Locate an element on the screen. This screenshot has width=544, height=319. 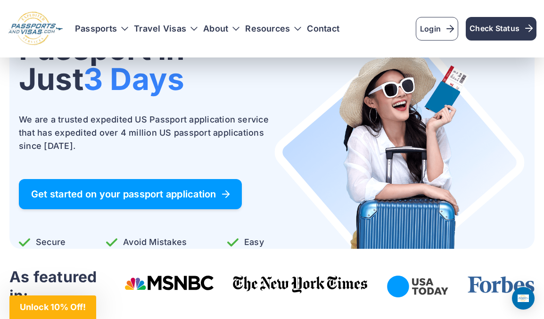
span: 3 Days is located at coordinates (134, 79).